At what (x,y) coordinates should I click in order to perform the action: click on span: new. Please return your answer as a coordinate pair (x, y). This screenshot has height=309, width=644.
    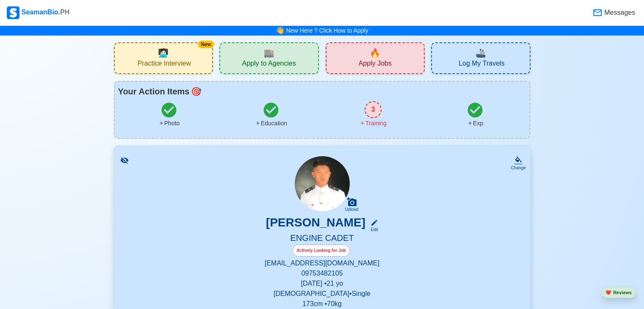
    Looking at the image, I should click on (375, 53).